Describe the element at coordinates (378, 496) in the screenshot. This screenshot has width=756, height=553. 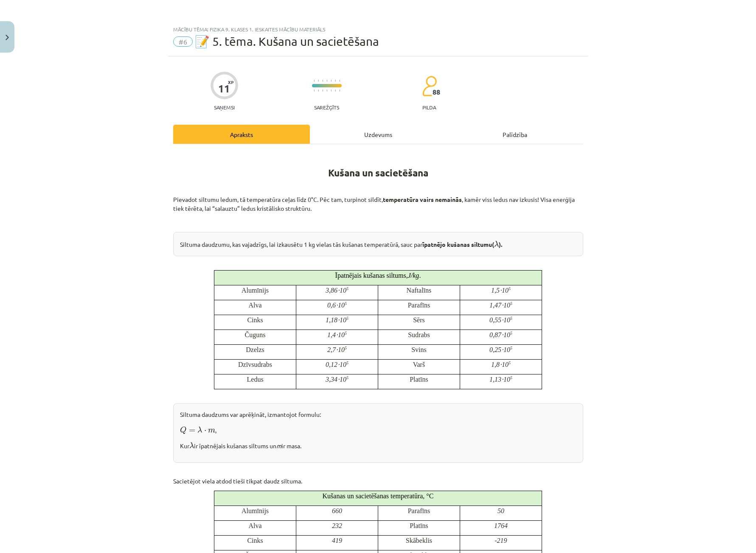
I see `span: Kušanas un sacietēšanas temperatūra, °C` at that location.